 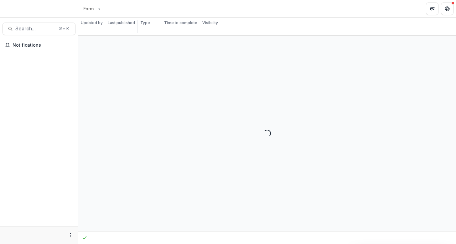 What do you see at coordinates (88, 8) in the screenshot?
I see `div: Form` at bounding box center [88, 8].